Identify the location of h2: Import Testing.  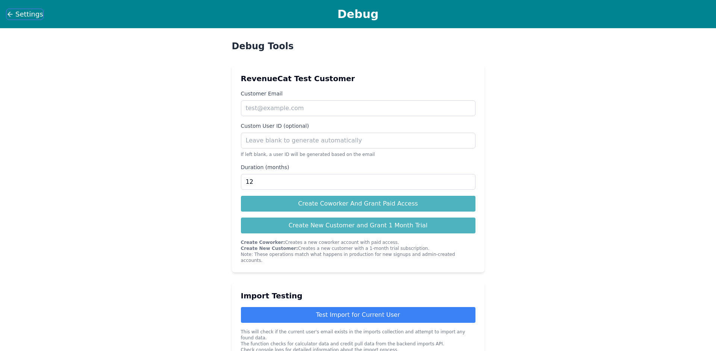
(358, 296).